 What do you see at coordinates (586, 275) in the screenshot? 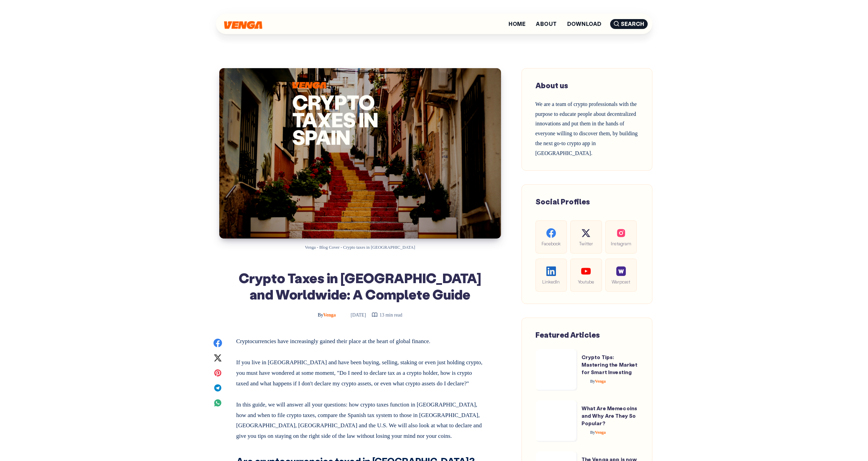
I see `a: Youtube` at bounding box center [586, 275].